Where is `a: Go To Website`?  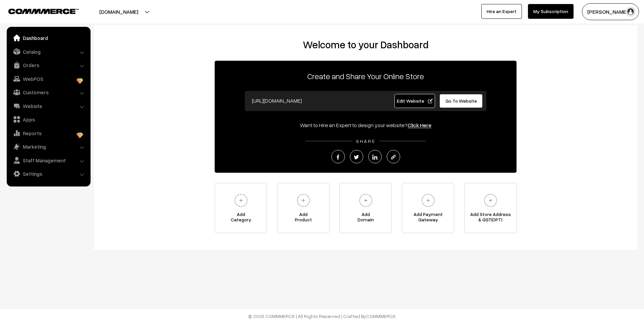
a: Go To Website is located at coordinates (461, 101).